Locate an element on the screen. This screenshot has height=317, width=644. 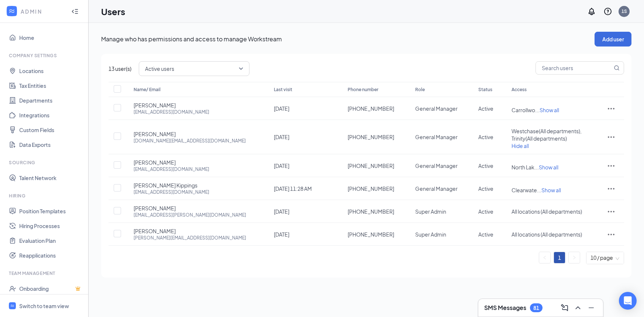
span: 10 / page is located at coordinates (605, 258).